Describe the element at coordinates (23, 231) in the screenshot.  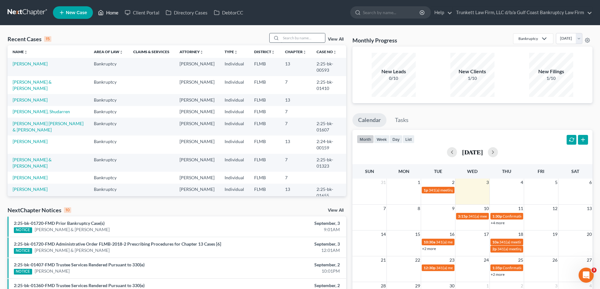
I see `div: NOTICE` at that location.